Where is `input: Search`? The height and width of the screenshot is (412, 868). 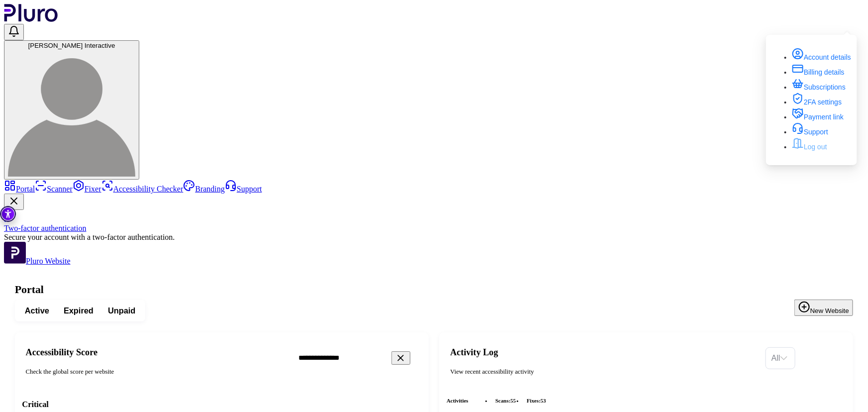
input: Search is located at coordinates (369, 357).